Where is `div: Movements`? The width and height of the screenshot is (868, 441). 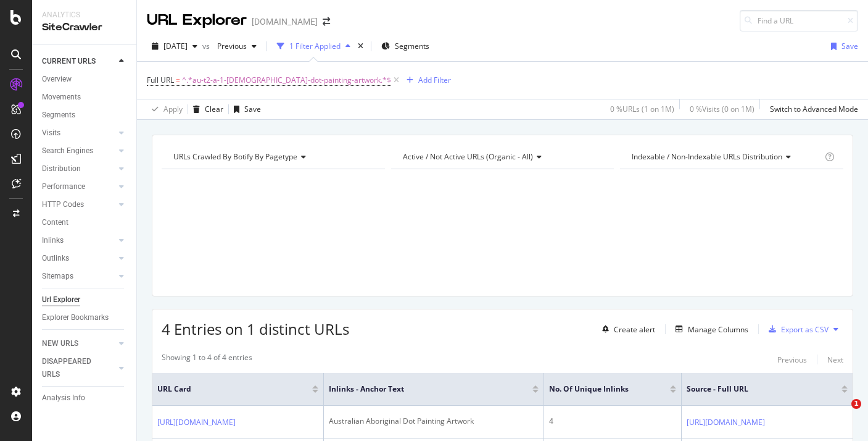 div: Movements is located at coordinates (61, 97).